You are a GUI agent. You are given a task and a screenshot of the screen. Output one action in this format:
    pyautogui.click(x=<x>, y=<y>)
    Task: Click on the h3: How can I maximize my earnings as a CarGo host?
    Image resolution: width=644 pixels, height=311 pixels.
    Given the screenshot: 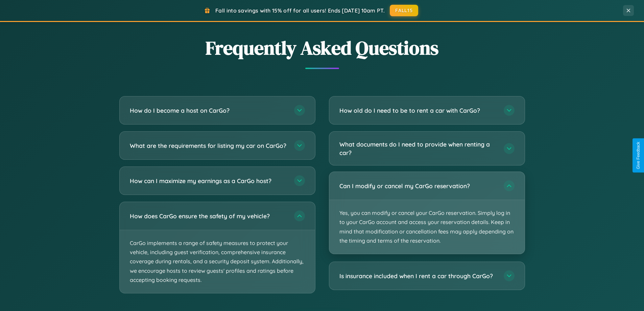 What is the action you would take?
    pyautogui.click(x=208, y=181)
    